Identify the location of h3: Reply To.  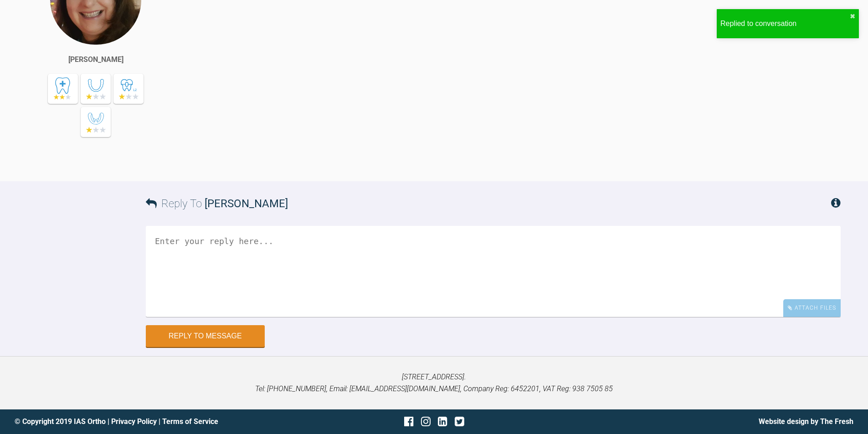
(217, 204).